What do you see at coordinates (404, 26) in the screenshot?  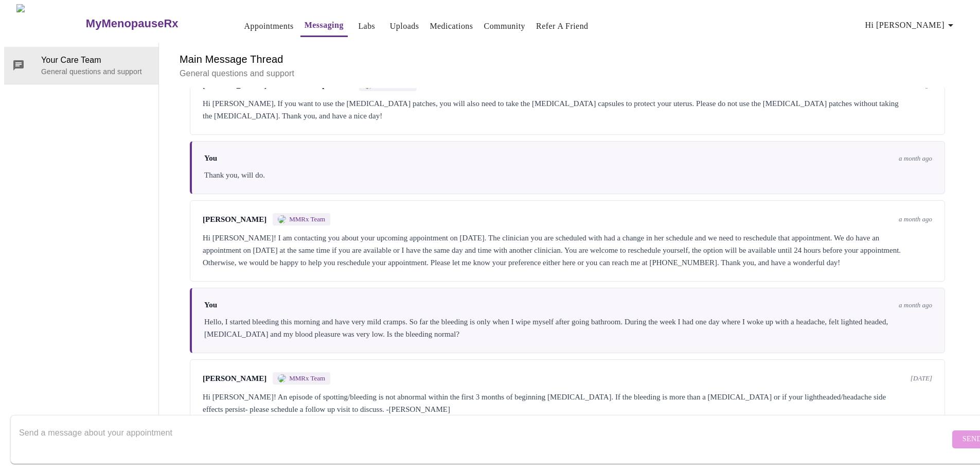 I see `a: Uploads` at bounding box center [404, 26].